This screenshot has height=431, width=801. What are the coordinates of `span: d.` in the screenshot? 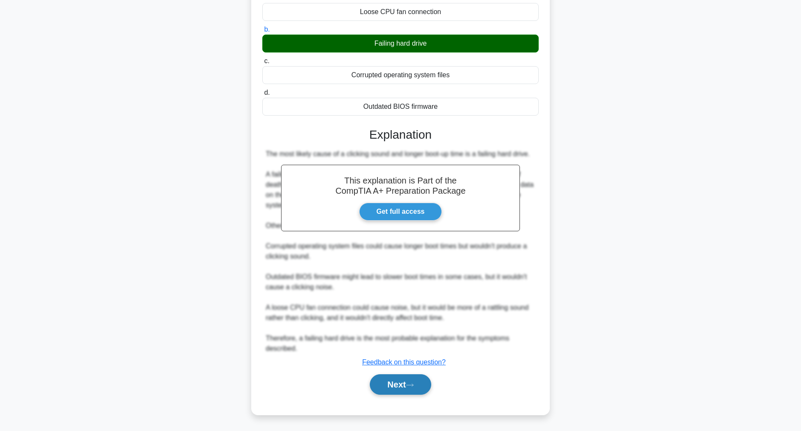 It's located at (267, 92).